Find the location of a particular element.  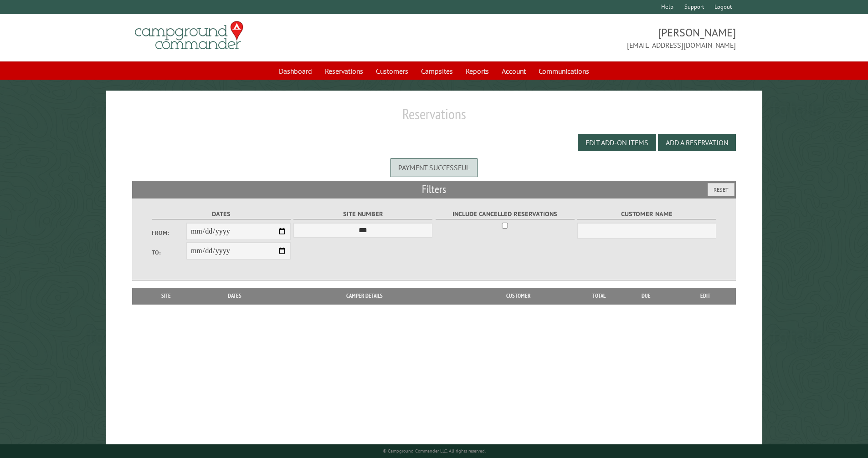

th: Site is located at coordinates (166, 296).